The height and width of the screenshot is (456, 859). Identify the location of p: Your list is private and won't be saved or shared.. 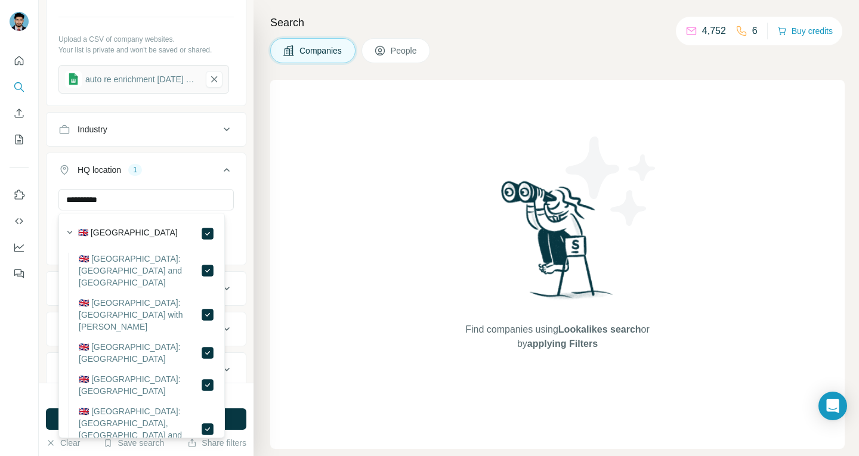
(146, 50).